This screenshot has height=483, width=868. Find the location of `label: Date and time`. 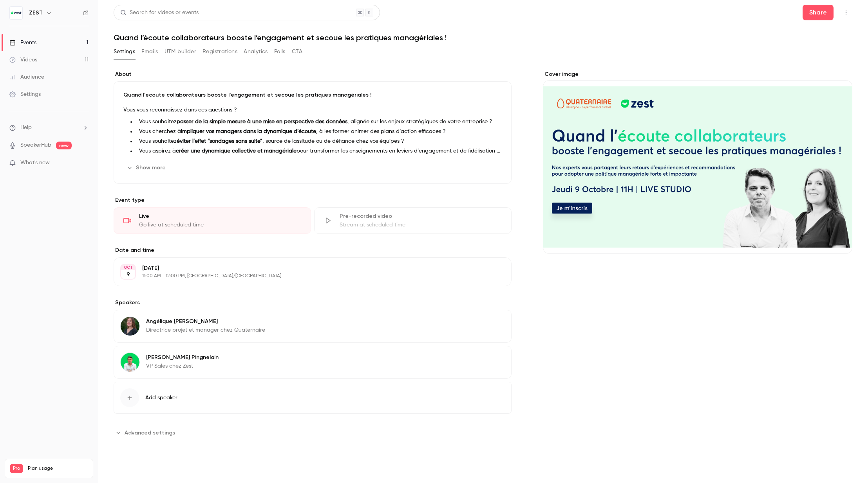

label: Date and time is located at coordinates (313, 250).